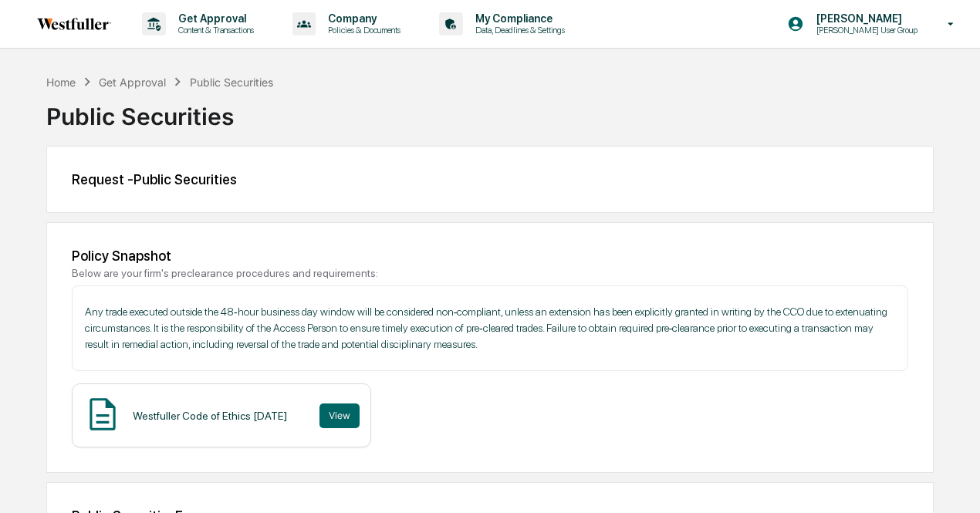 This screenshot has width=980, height=513. What do you see at coordinates (61, 82) in the screenshot?
I see `div: Home` at bounding box center [61, 82].